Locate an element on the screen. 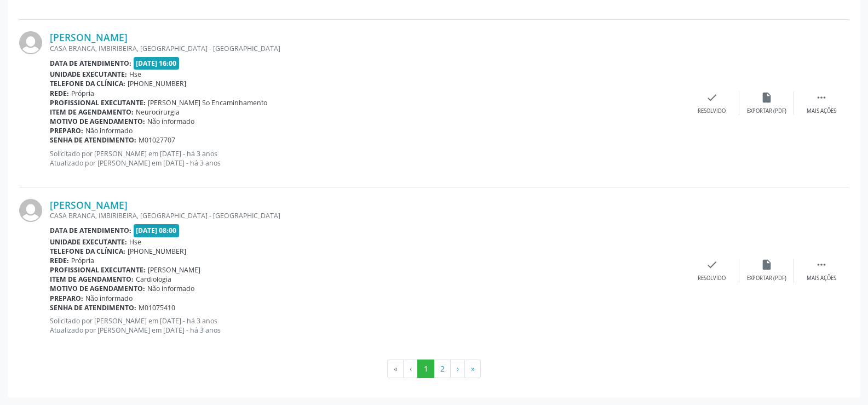 Image resolution: width=868 pixels, height=405 pixels. button: Go to page 1 is located at coordinates (426, 368).